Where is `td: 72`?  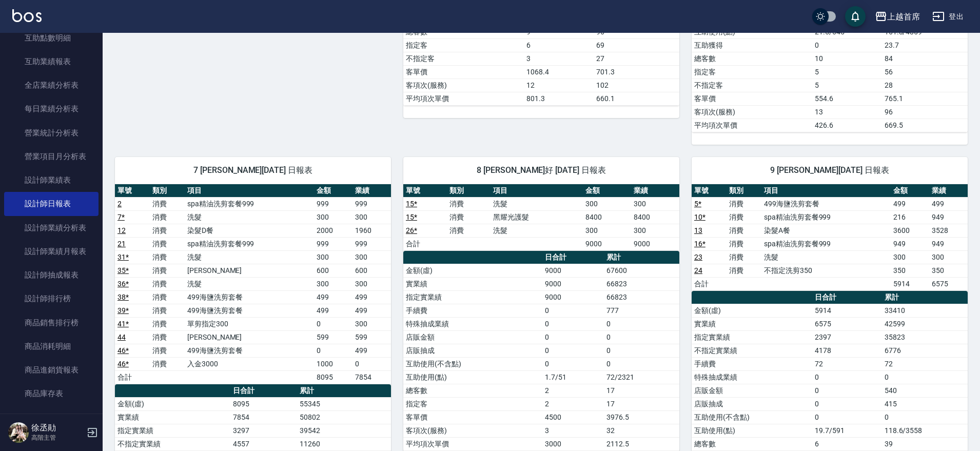
td: 72 is located at coordinates (847, 364).